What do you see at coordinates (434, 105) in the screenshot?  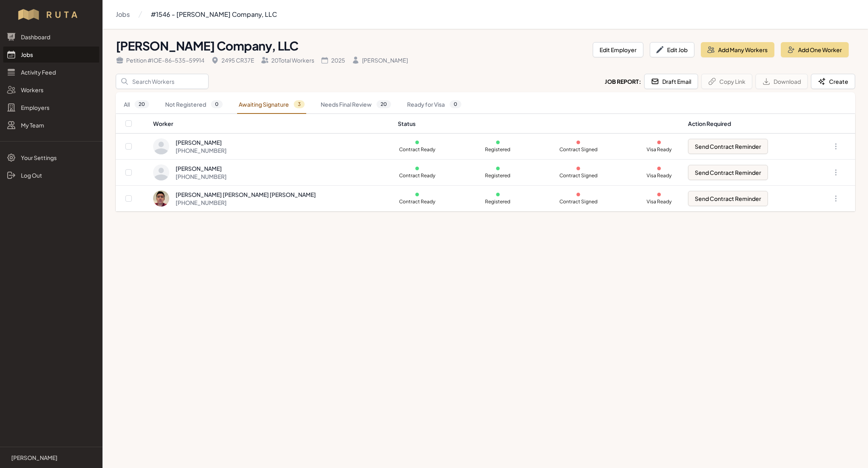 I see `a: Ready for Visa` at bounding box center [434, 105].